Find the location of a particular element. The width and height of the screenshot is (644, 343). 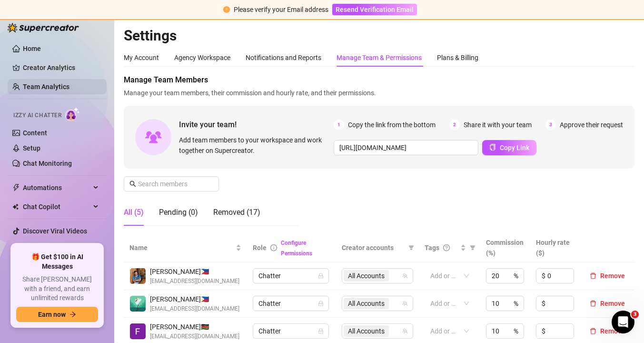

span: thunderbolt is located at coordinates (16, 188).